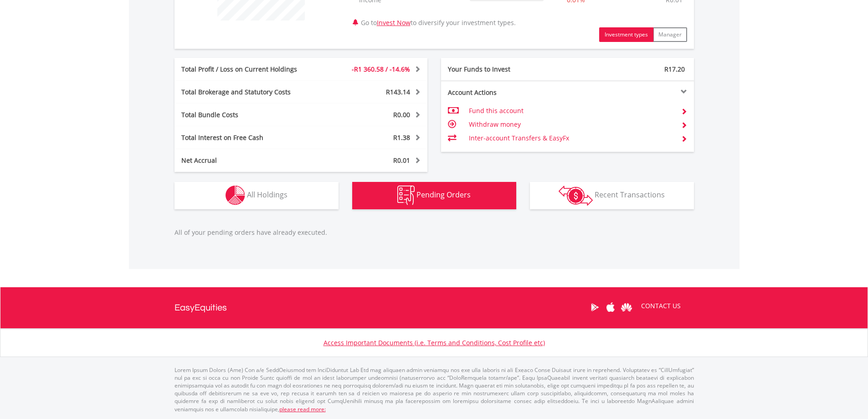 The width and height of the screenshot is (868, 419). What do you see at coordinates (505, 93) in the screenshot?
I see `div: Account Actions` at bounding box center [505, 93].